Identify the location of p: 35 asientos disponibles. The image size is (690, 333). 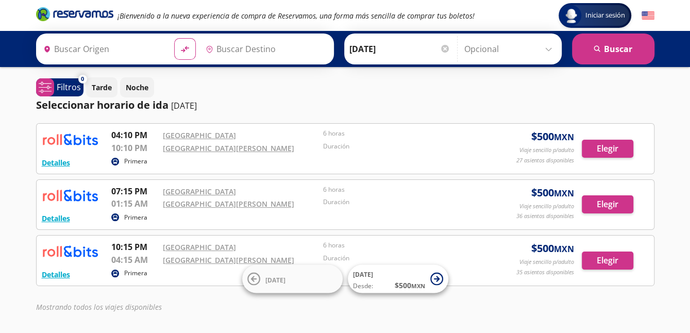
(545, 272).